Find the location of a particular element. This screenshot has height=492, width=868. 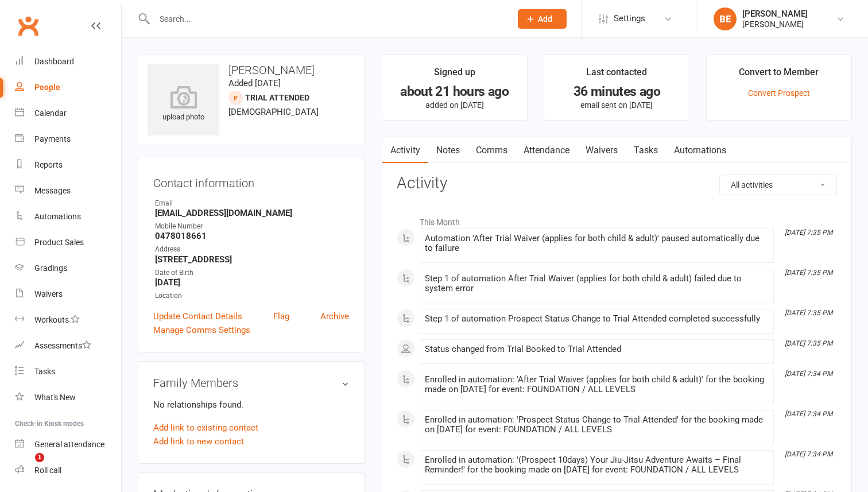

div: Convert to Member is located at coordinates (779, 75).